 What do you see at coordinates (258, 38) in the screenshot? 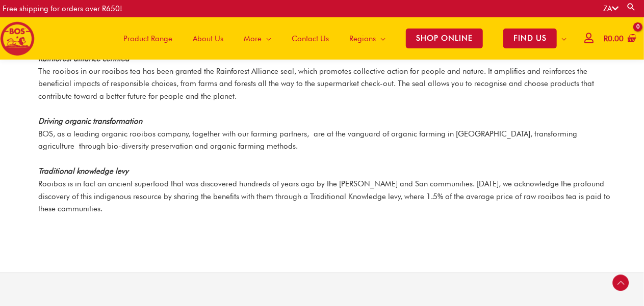
I see `a: More` at bounding box center [258, 38].